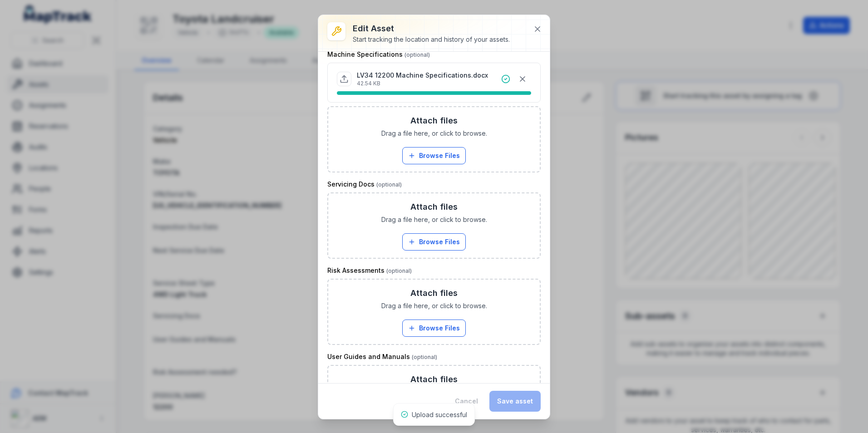  Describe the element at coordinates (370, 270) in the screenshot. I see `label: Risk Assessments` at that location.